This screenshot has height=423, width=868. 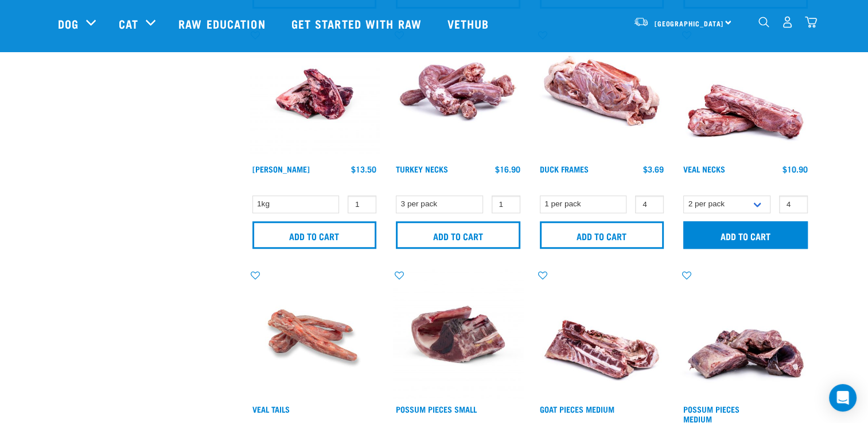 I want to click on img: 1203 Possum Pieces Medium 01, so click(x=745, y=335).